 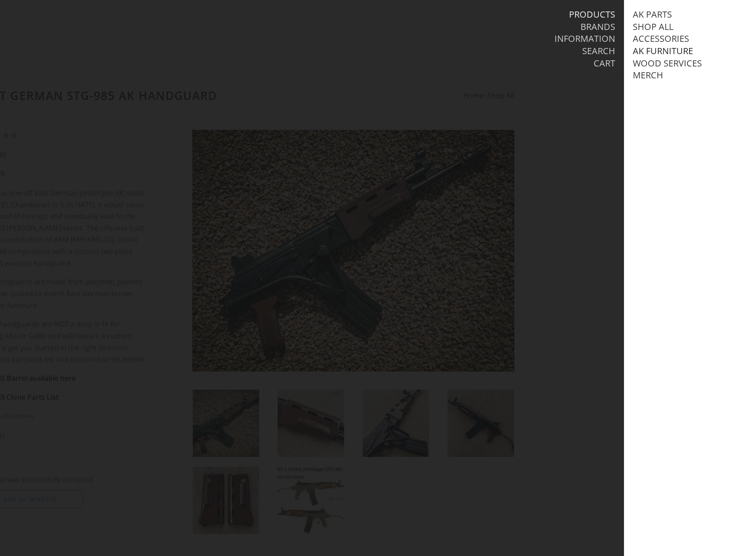 What do you see at coordinates (653, 26) in the screenshot?
I see `a: Shop All` at bounding box center [653, 26].